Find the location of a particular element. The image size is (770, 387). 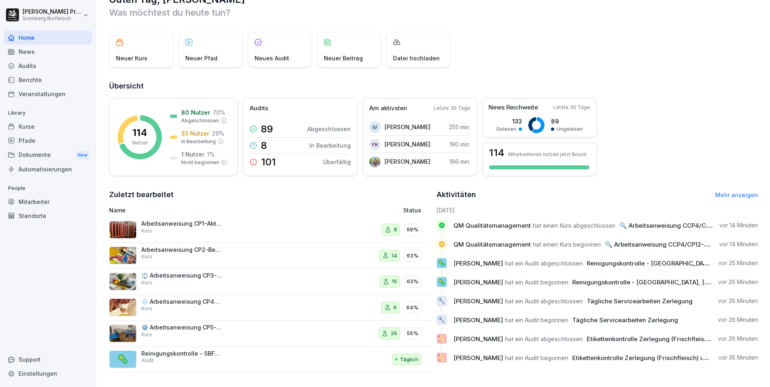

p: Audits is located at coordinates (259, 108).